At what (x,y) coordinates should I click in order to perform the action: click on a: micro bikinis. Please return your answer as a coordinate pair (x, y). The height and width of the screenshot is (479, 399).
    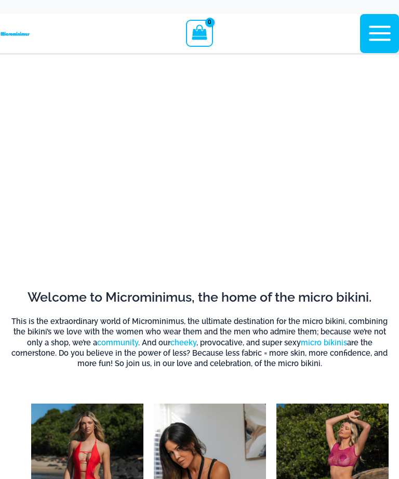
    Looking at the image, I should click on (324, 342).